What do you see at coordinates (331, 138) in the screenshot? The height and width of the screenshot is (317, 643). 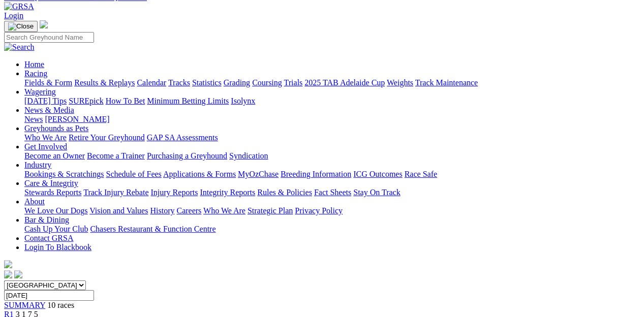 I see `div: Greyhounds as Pets` at bounding box center [331, 138].